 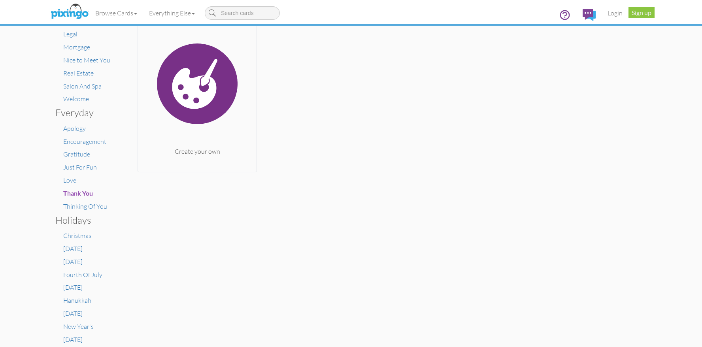 I want to click on a: Christmas, so click(x=77, y=236).